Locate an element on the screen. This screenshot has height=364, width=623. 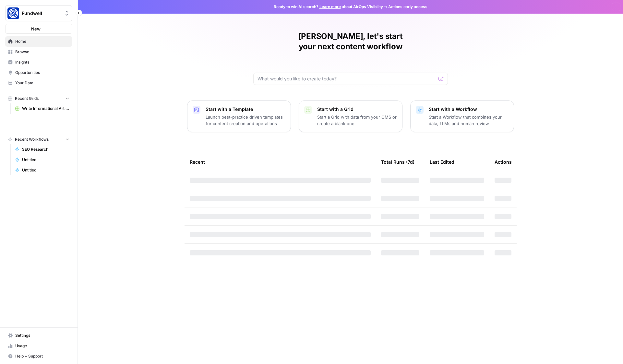
span: Usage is located at coordinates (42, 346).